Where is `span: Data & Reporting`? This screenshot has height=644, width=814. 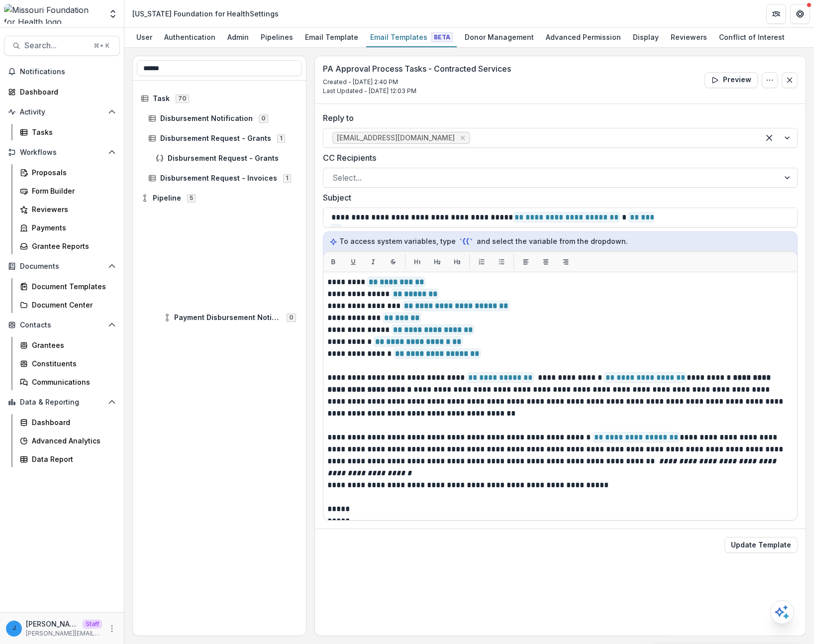 span: Data & Reporting is located at coordinates (62, 402).